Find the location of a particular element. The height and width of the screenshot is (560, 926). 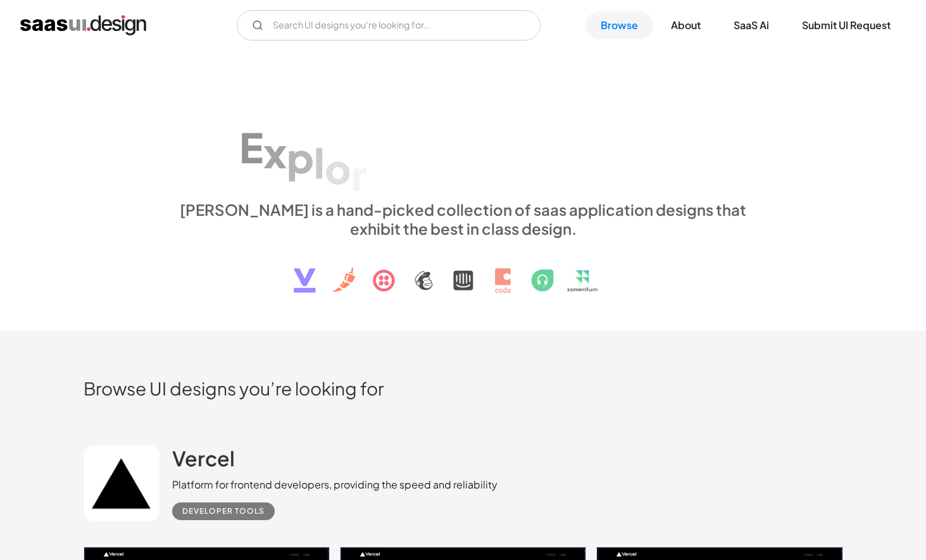

a: About is located at coordinates (685, 26).